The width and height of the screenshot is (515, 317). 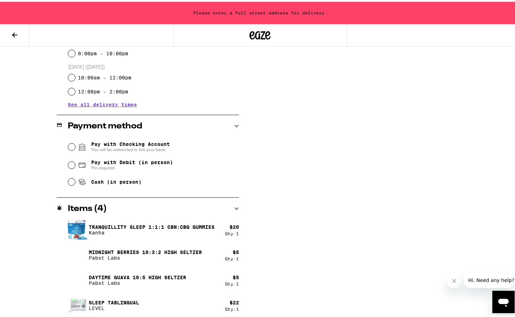 I want to click on p: Kanha, so click(x=152, y=231).